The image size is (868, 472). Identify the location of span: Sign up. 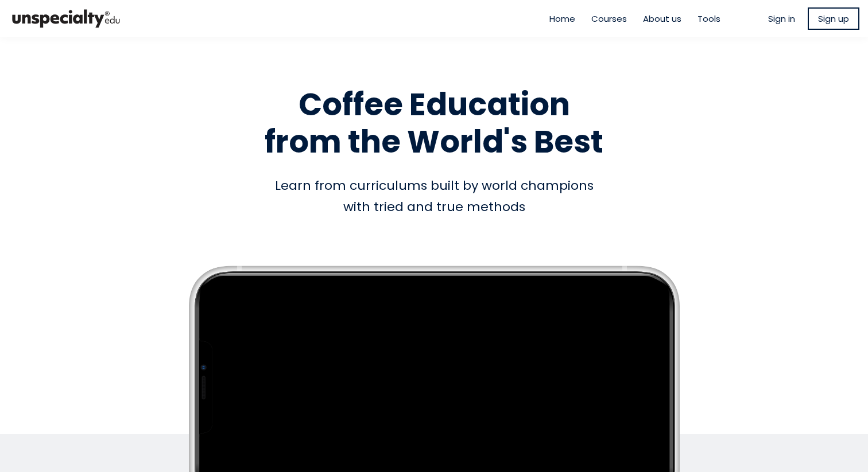
(834, 19).